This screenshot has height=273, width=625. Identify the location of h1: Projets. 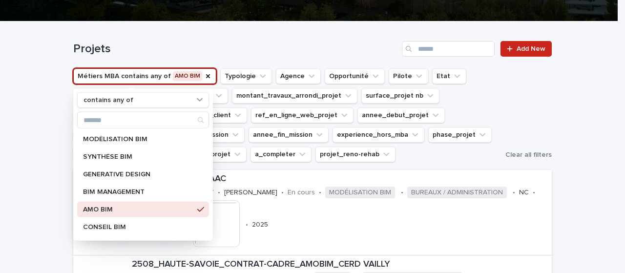
(236, 49).